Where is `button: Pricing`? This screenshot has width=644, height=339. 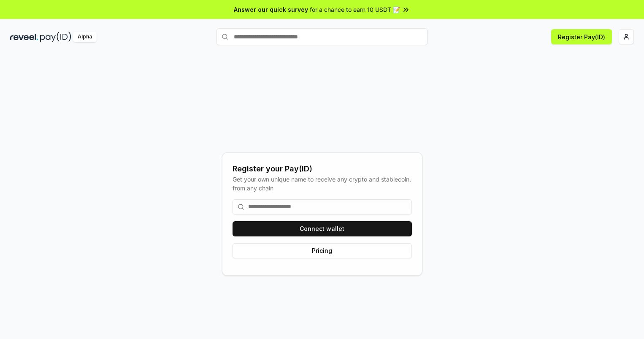
button: Pricing is located at coordinates (322, 251).